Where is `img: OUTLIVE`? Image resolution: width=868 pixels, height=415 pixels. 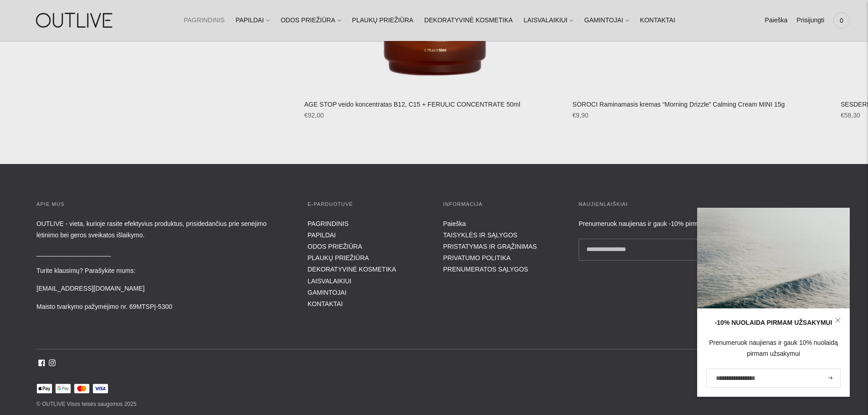 img: OUTLIVE is located at coordinates (75, 20).